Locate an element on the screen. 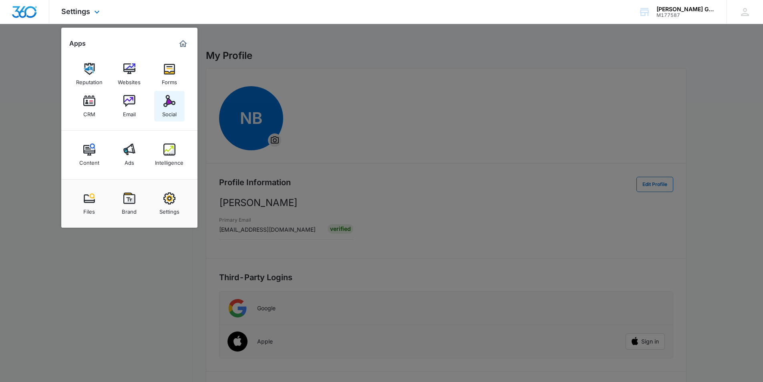  div: Intelligence is located at coordinates (169, 161).